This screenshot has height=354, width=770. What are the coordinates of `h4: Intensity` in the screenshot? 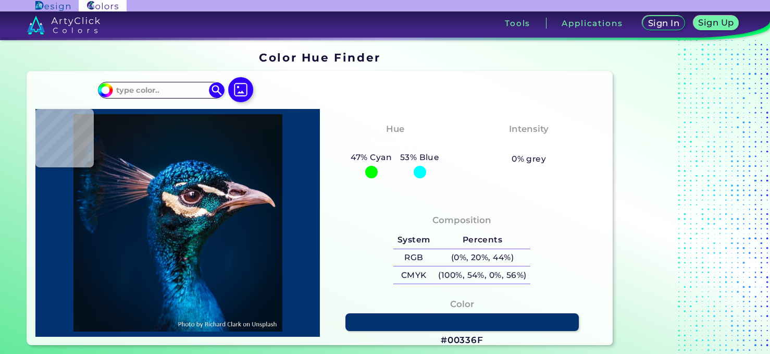 It's located at (529, 129).